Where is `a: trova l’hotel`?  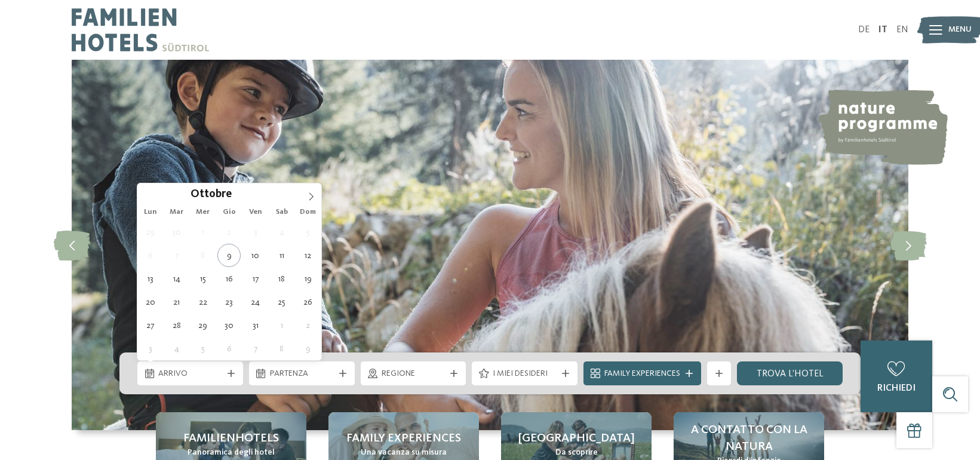 a: trova l’hotel is located at coordinates (789, 373).